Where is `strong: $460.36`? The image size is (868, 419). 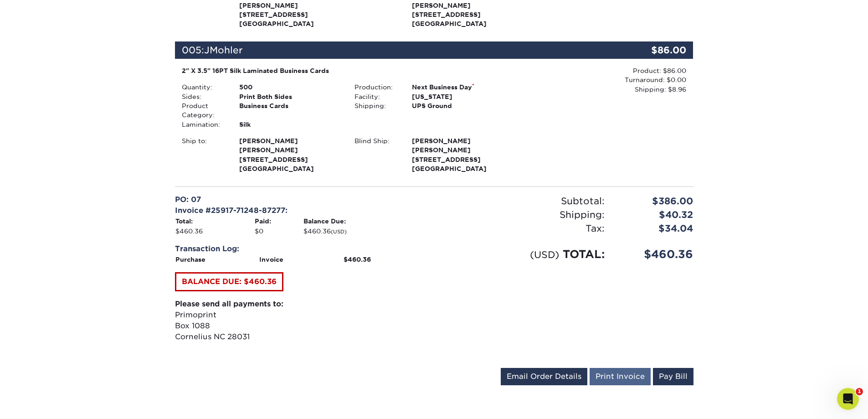 strong: $460.36 is located at coordinates (358, 260).